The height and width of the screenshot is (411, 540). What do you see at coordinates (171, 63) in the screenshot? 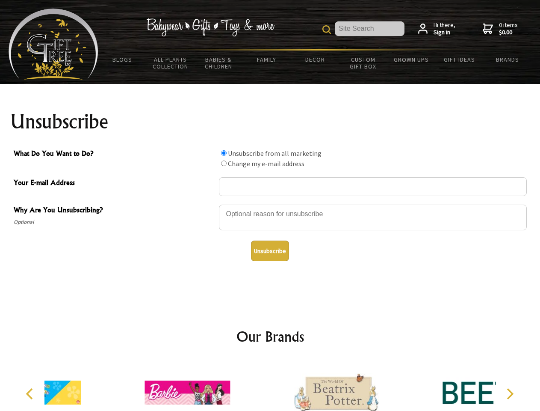
I see `a: All Plants Collection` at bounding box center [171, 63].